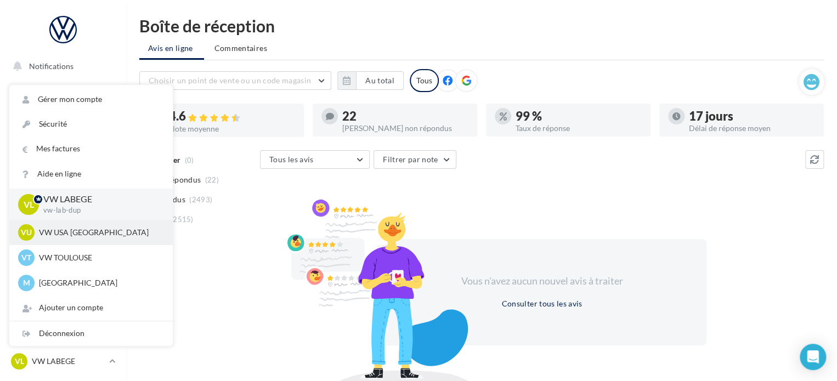 Image resolution: width=837 pixels, height=381 pixels. What do you see at coordinates (26, 283) in the screenshot?
I see `span: M` at bounding box center [26, 283].